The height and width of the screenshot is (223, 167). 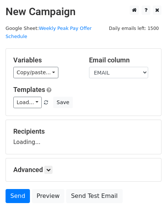 I want to click on div: Loading..., so click(x=84, y=137).